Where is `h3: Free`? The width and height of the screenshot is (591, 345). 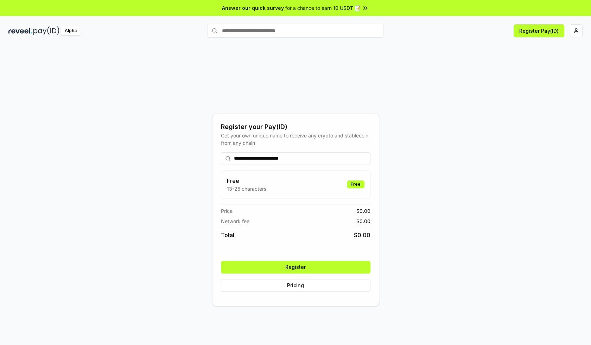
h3: Free is located at coordinates (247, 181).